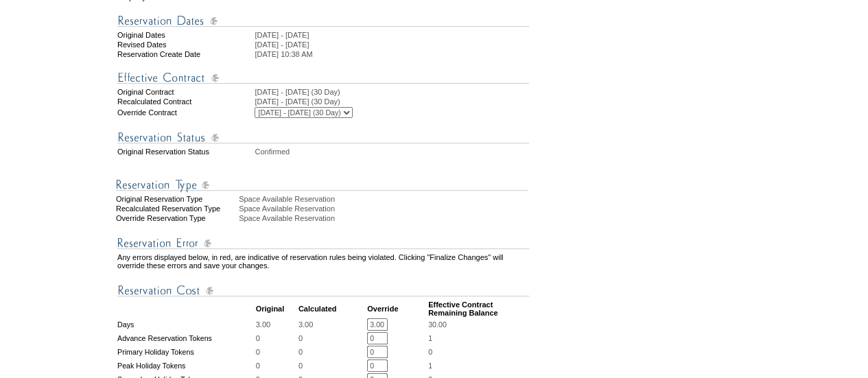  Describe the element at coordinates (185, 44) in the screenshot. I see `td: Revised Dates` at that location.